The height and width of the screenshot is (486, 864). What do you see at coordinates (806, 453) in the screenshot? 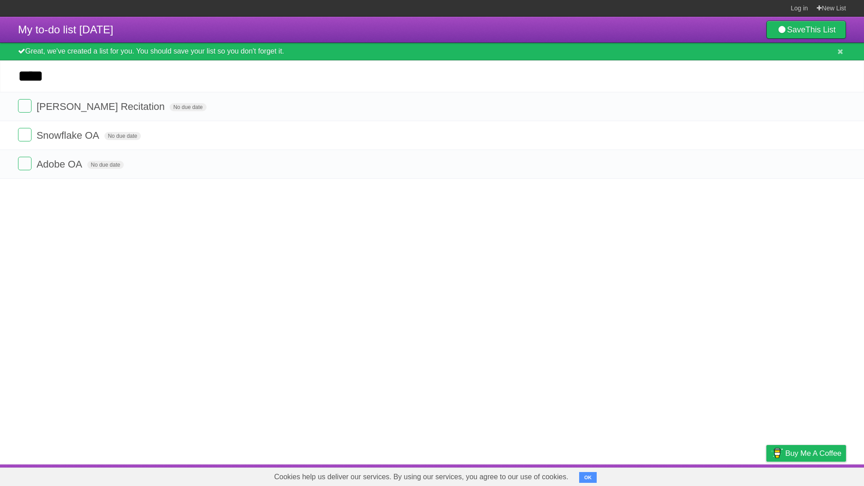
I see `a: Buy me a coffee` at bounding box center [806, 453].